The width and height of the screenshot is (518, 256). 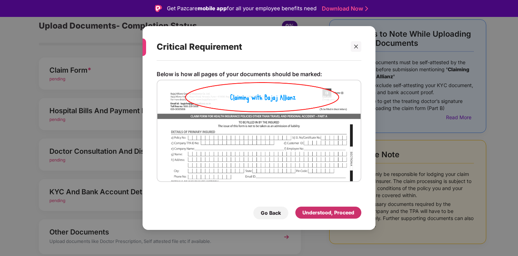 I want to click on div: Get Pazcare for all your employee benefits need, so click(x=242, y=8).